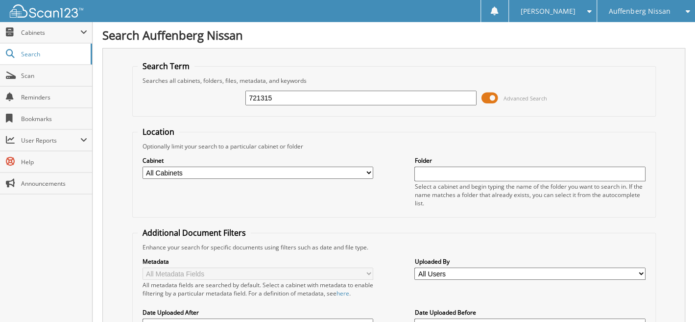 The height and width of the screenshot is (322, 695). Describe the element at coordinates (258, 160) in the screenshot. I see `label: Cabinet` at that location.